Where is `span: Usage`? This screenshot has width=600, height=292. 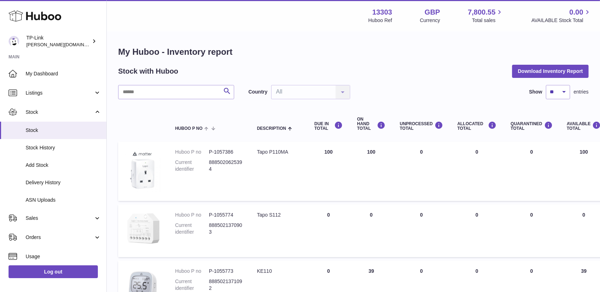 span: Usage is located at coordinates (63, 256).